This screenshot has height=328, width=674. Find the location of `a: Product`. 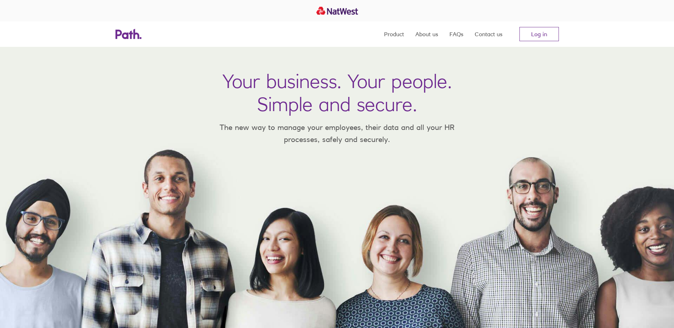

a: Product is located at coordinates (394, 34).